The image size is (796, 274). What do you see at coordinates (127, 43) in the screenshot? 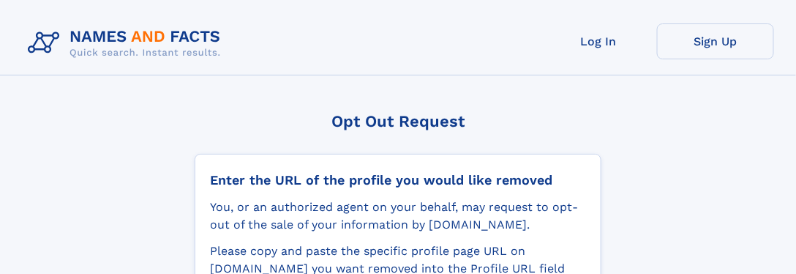
I see `img: Logo Names and Facts` at bounding box center [127, 43].